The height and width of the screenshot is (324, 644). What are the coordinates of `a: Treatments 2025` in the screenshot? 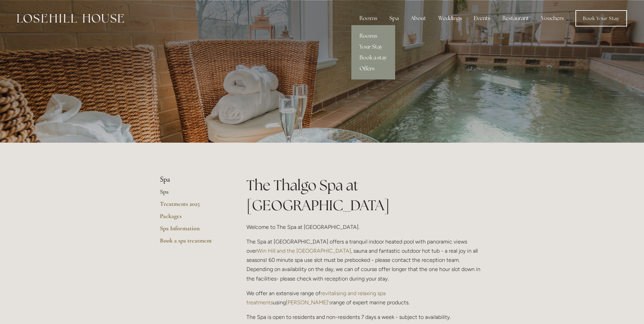 It's located at (193, 206).